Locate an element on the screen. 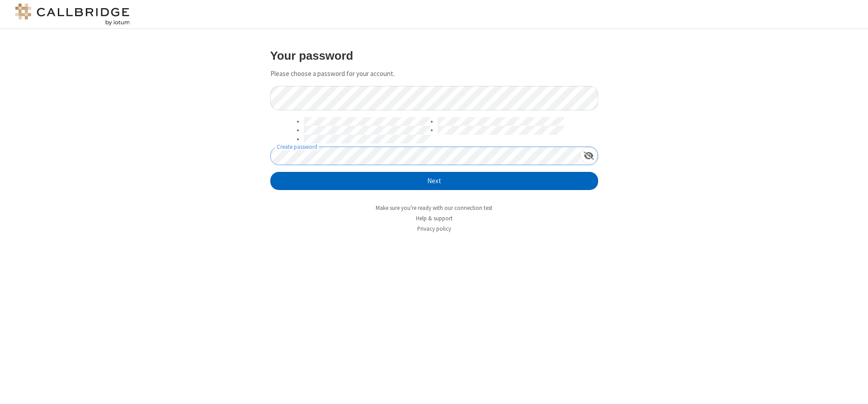 This screenshot has height=404, width=868. a: Help & support is located at coordinates (434, 218).